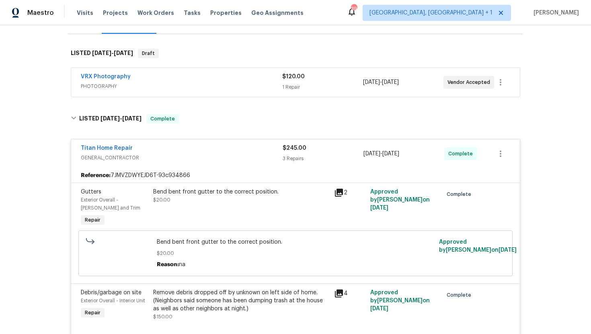 This screenshot has height=334, width=591. I want to click on span: Maestro, so click(41, 13).